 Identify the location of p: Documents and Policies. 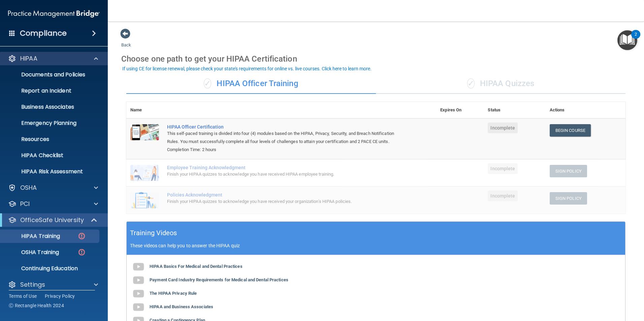
(50, 75).